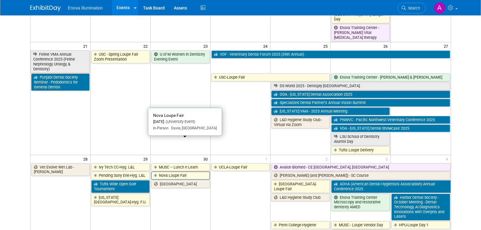 The width and height of the screenshot is (481, 230). What do you see at coordinates (361, 225) in the screenshot?
I see `a: MUSC - Loupe Vendor Day` at bounding box center [361, 225].